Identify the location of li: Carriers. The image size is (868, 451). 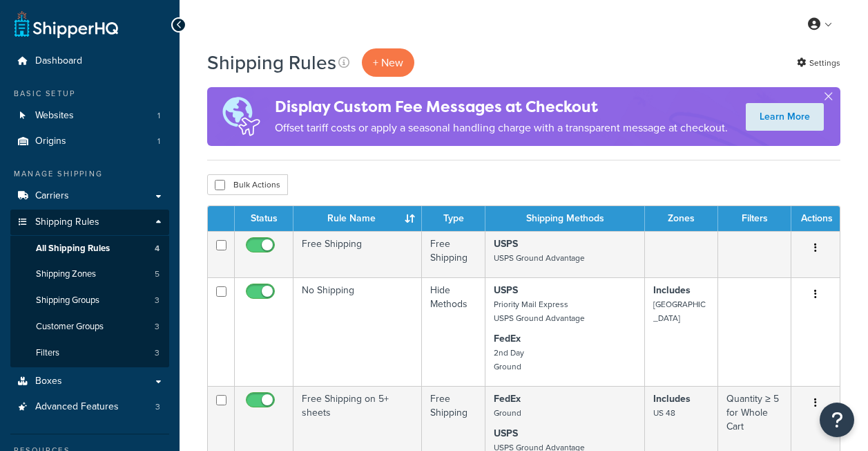
(90, 196).